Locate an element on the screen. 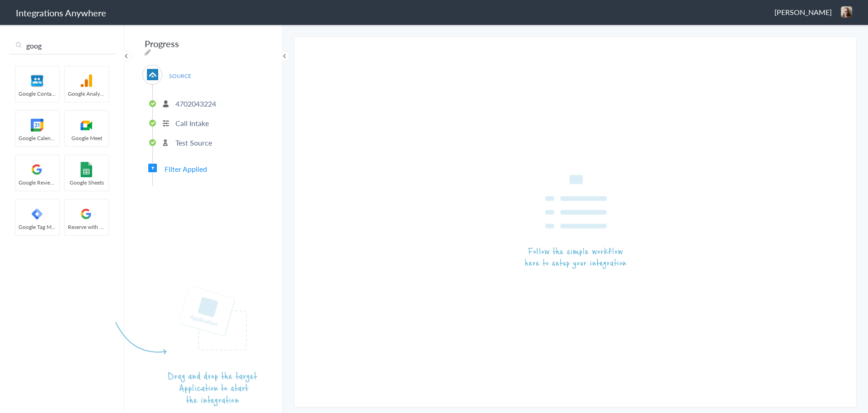  span: Google Calendar is located at coordinates (37, 138).